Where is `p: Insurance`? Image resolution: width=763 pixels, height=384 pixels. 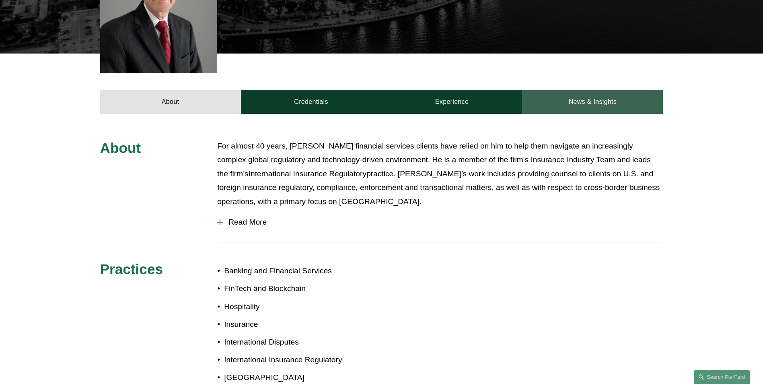 p: Insurance is located at coordinates (303, 324).